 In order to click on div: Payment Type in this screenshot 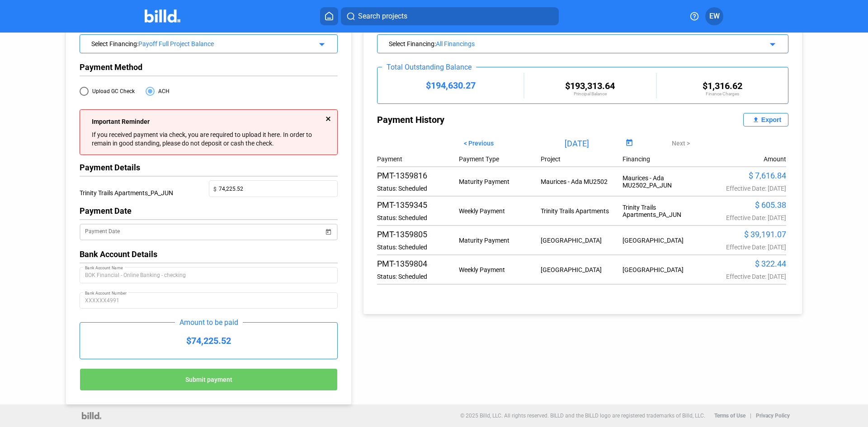, I will do `click(500, 159)`.